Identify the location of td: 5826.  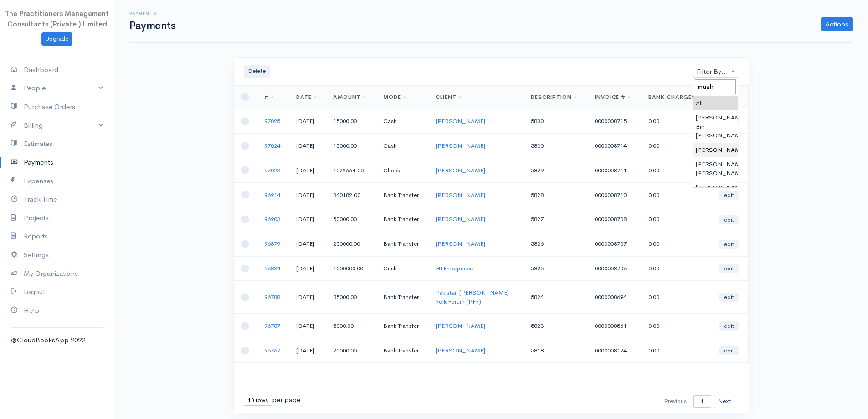
(555, 243).